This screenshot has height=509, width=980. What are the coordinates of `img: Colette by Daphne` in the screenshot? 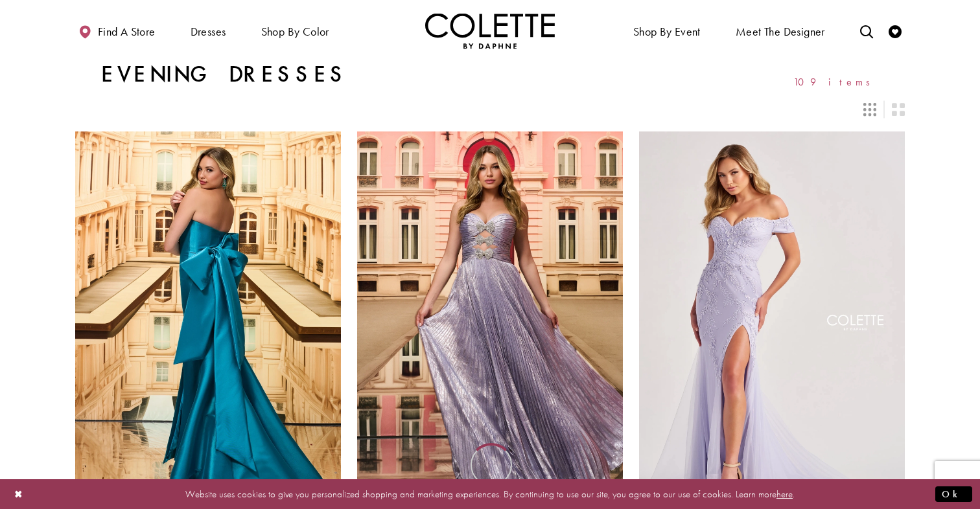 It's located at (490, 31).